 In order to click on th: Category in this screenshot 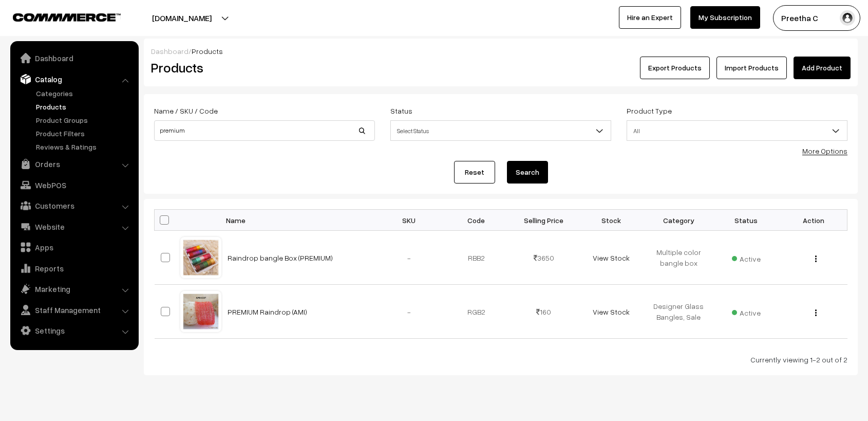, I will do `click(679, 220)`.